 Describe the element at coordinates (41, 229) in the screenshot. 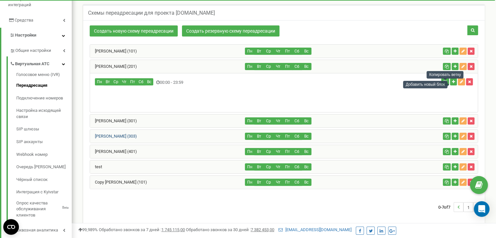

I see `a: Сквозная аналитика` at that location.